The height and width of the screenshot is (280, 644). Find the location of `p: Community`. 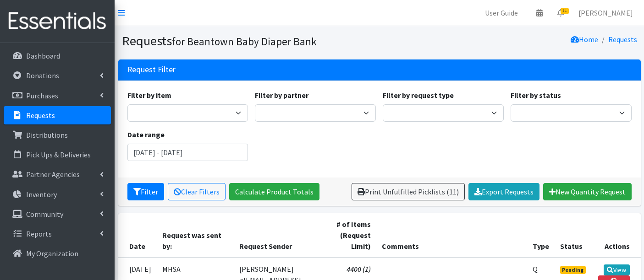

p: Community is located at coordinates (45, 214).